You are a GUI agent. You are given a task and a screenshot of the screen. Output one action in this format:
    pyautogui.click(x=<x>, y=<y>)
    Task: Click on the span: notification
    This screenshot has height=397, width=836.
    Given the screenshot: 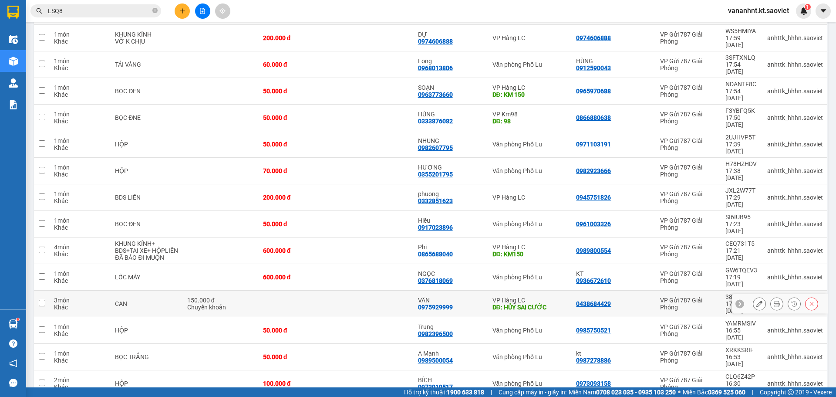 What is the action you would take?
    pyautogui.click(x=13, y=363)
    